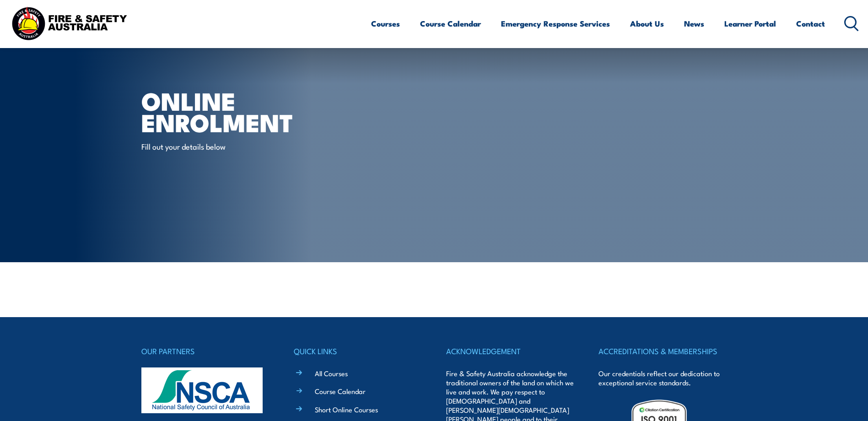 The width and height of the screenshot is (868, 421). I want to click on h4: QUICK LINKS, so click(358, 351).